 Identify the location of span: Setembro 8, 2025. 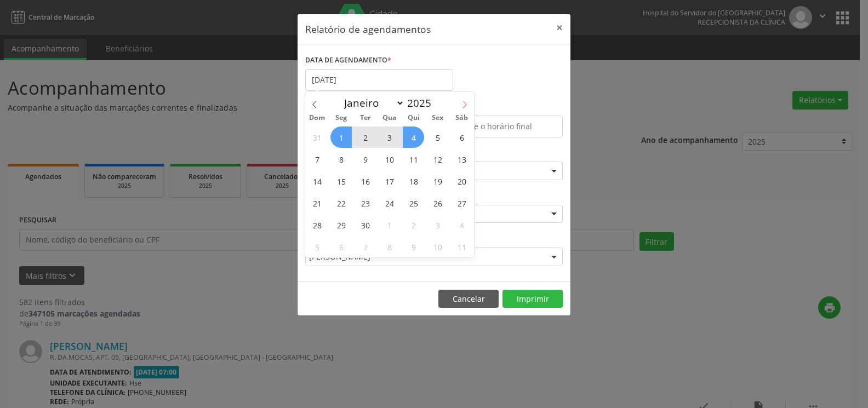
(341, 159).